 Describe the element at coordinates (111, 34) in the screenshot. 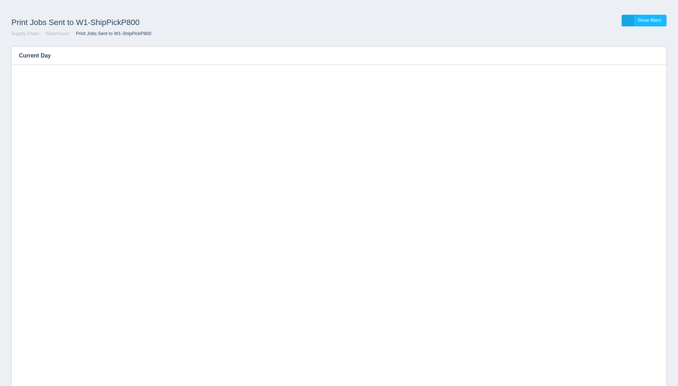

I see `li: Print Jobs Sent to W1-ShipPickP800` at that location.